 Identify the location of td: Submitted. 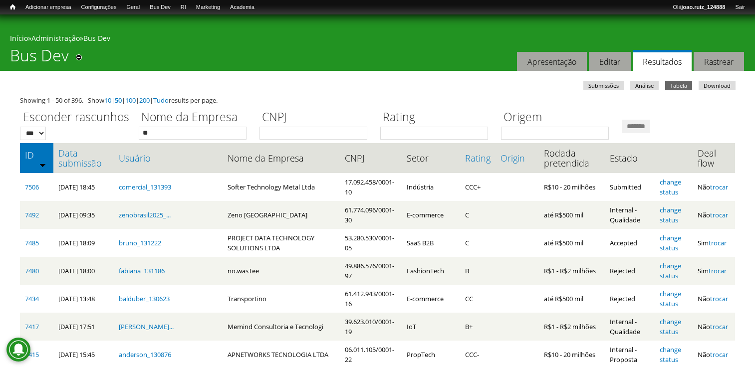
(630, 187).